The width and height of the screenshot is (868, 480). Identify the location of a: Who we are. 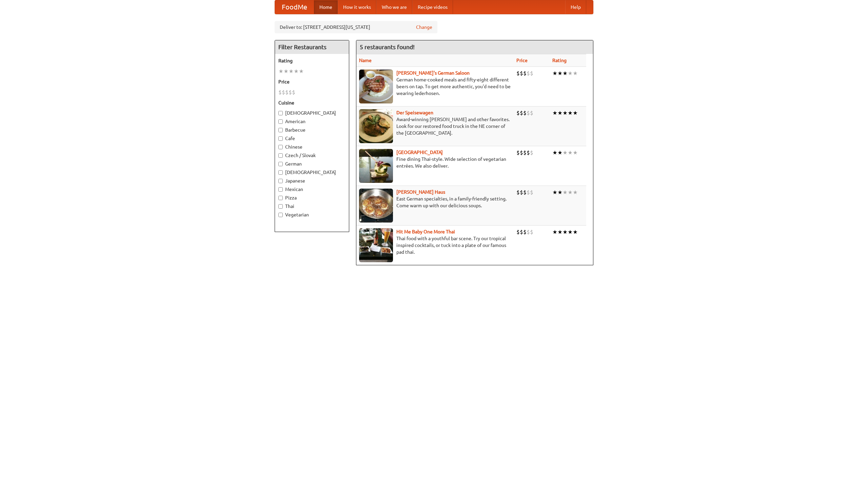
(395, 7).